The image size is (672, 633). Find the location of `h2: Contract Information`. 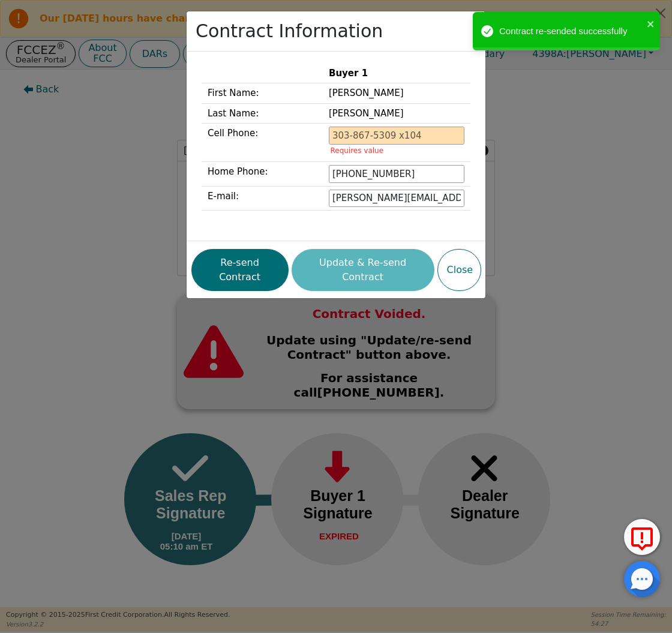

h2: Contract Information is located at coordinates (289, 31).